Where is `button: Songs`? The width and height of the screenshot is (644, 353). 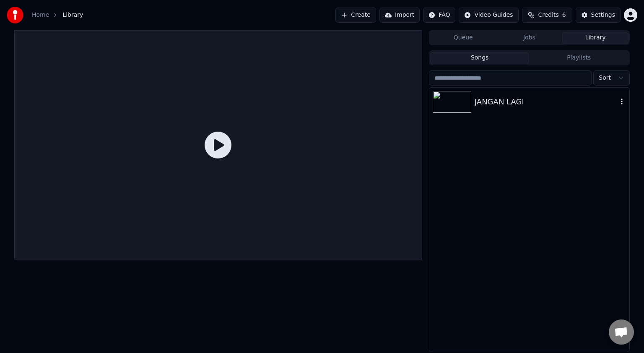
button: Songs is located at coordinates (480, 58).